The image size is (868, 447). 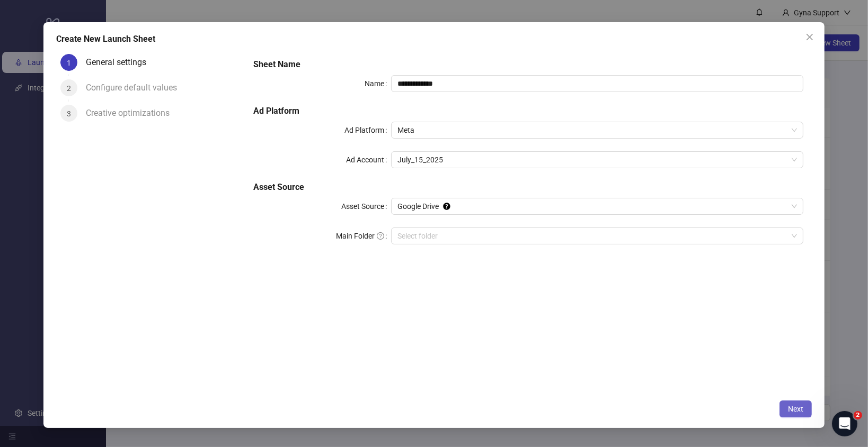 I want to click on span: Google Drive, so click(x=597, y=206).